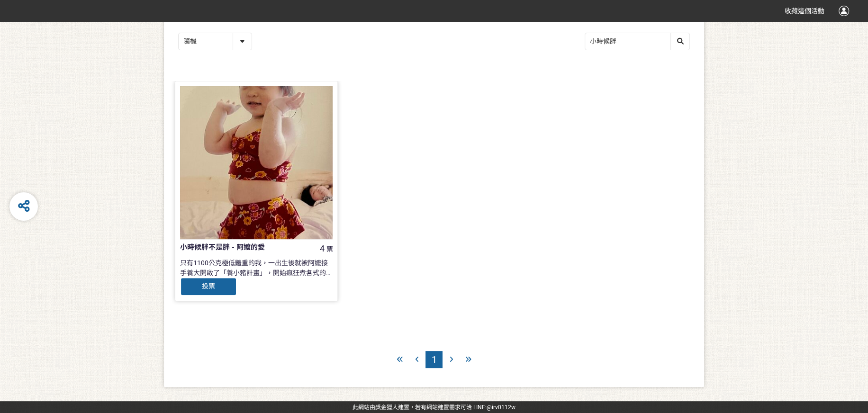 This screenshot has height=413, width=868. I want to click on span: 1, so click(434, 360).